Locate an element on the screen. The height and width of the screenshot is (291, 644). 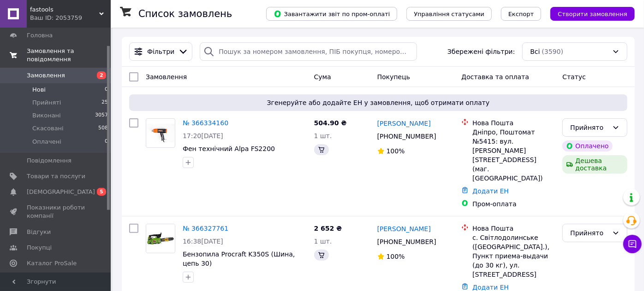
span: Згенеруйте або додайте ЕН у замовлення, щоб отримати оплату is located at coordinates (378, 103).